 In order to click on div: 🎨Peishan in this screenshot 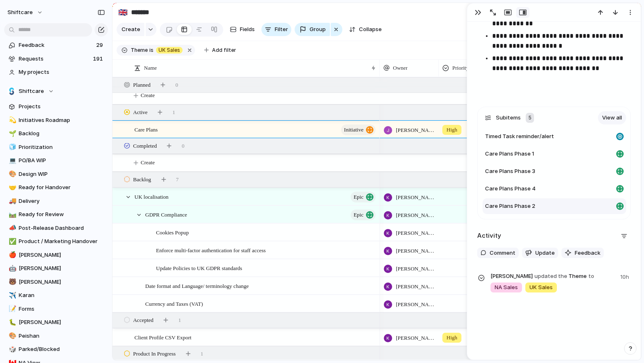, I will do `click(56, 336)`.